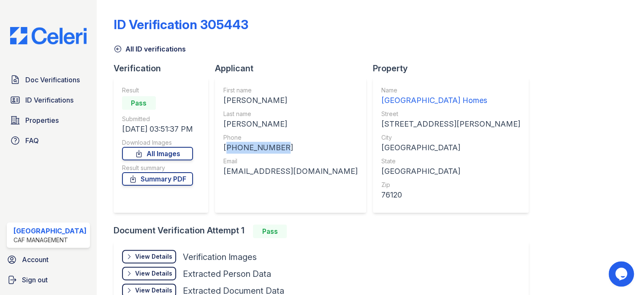 The image size is (644, 295). Describe the element at coordinates (35, 280) in the screenshot. I see `span: Sign out` at that location.